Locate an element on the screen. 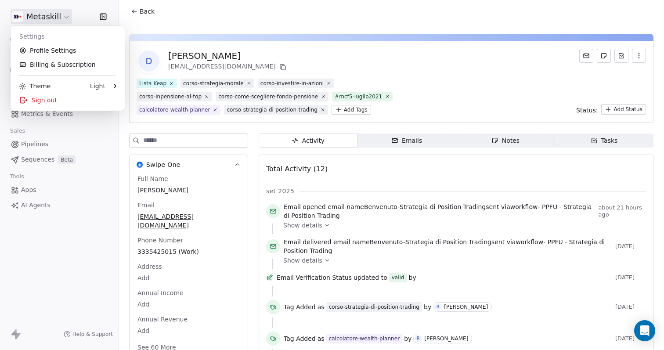 The width and height of the screenshot is (664, 350). div: Settings is located at coordinates (68, 36).